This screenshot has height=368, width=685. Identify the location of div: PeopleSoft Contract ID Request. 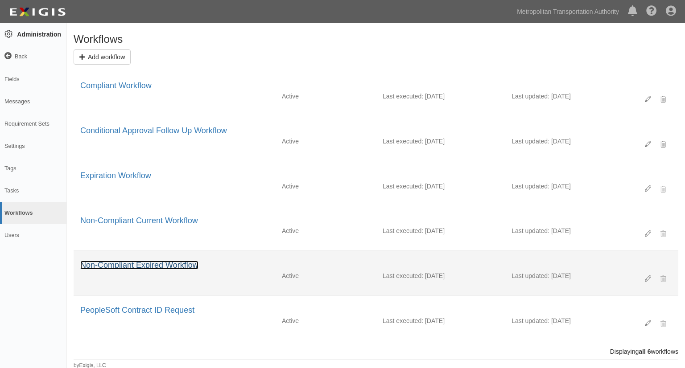
(376, 311).